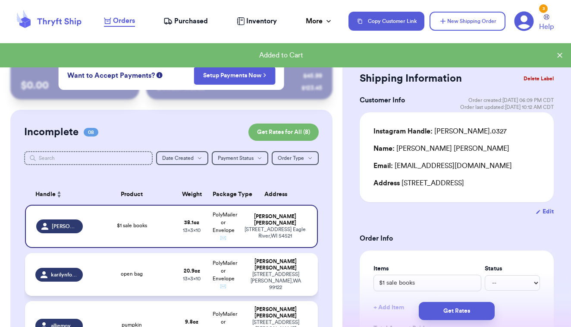 The height and width of the screenshot is (327, 571). What do you see at coordinates (191, 21) in the screenshot?
I see `span: Purchased` at bounding box center [191, 21].